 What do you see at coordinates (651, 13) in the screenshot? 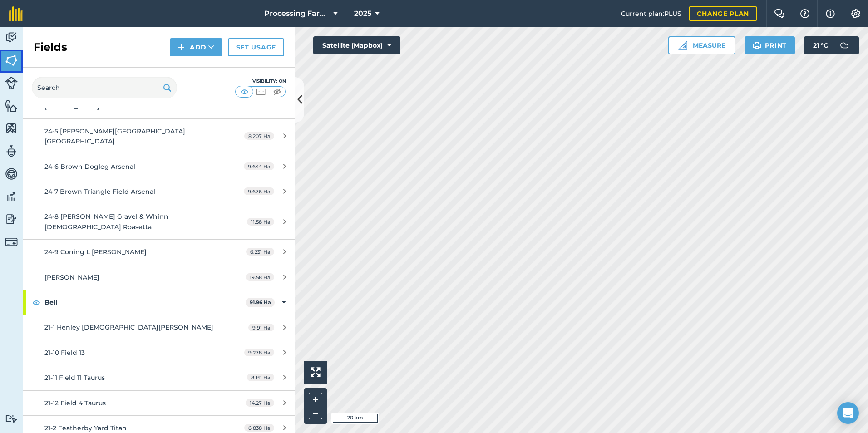
I see `span: Current plan : PLUS` at bounding box center [651, 13].